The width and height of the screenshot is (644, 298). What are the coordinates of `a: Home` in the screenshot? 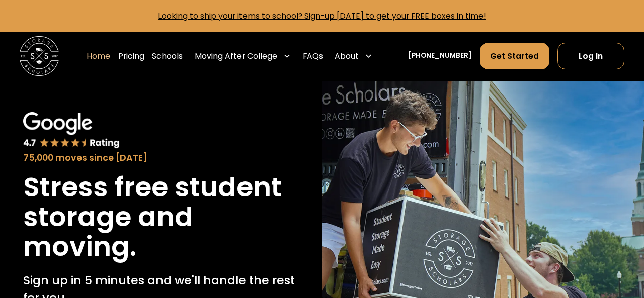 It's located at (98, 56).